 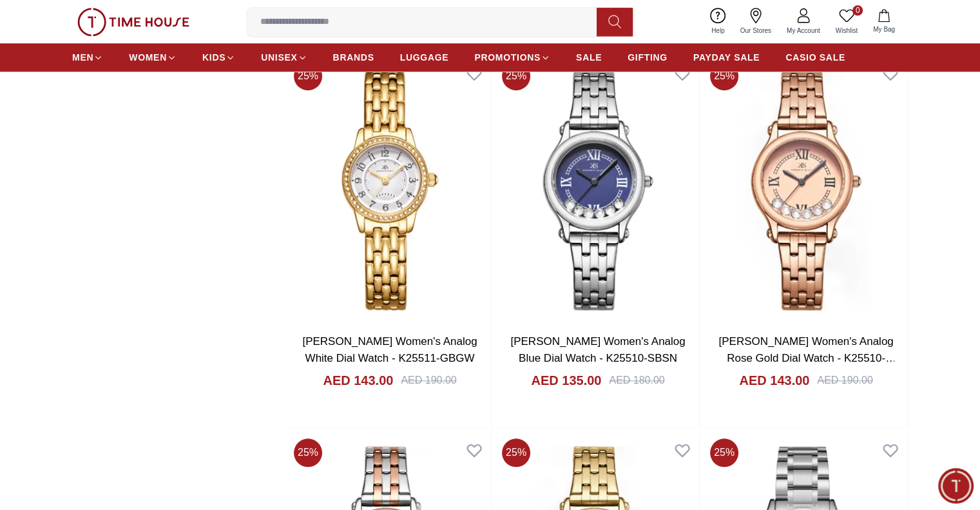 I want to click on a: Help, so click(x=718, y=21).